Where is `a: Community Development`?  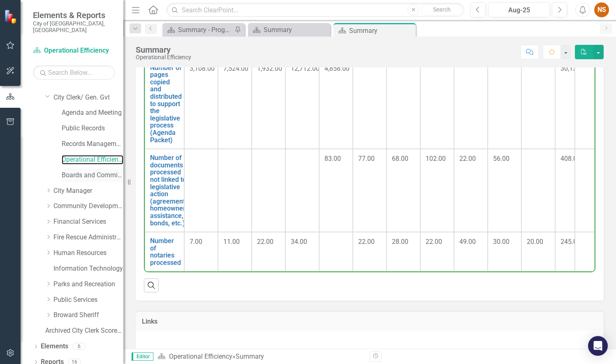
a: Community Development is located at coordinates (89, 206).